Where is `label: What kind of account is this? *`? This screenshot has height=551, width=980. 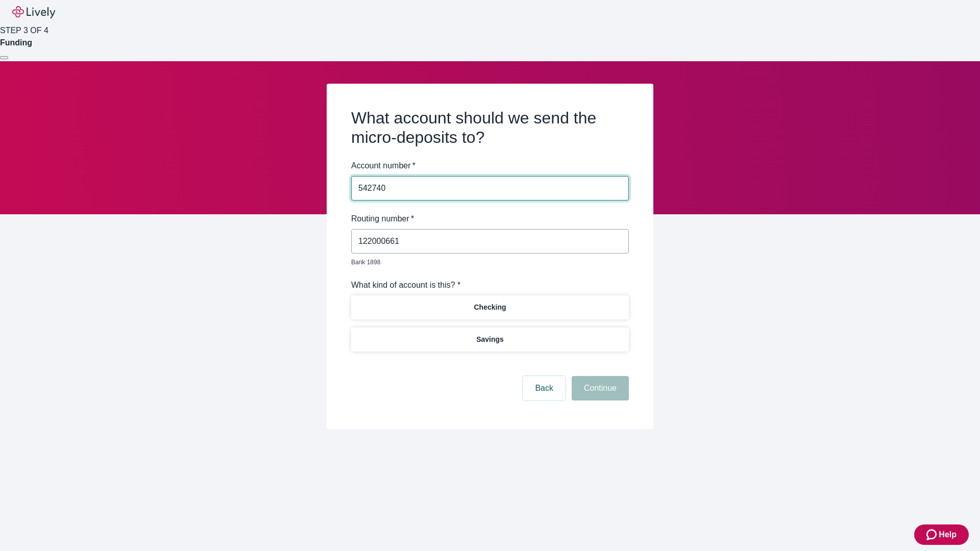 label: What kind of account is this? * is located at coordinates (406, 285).